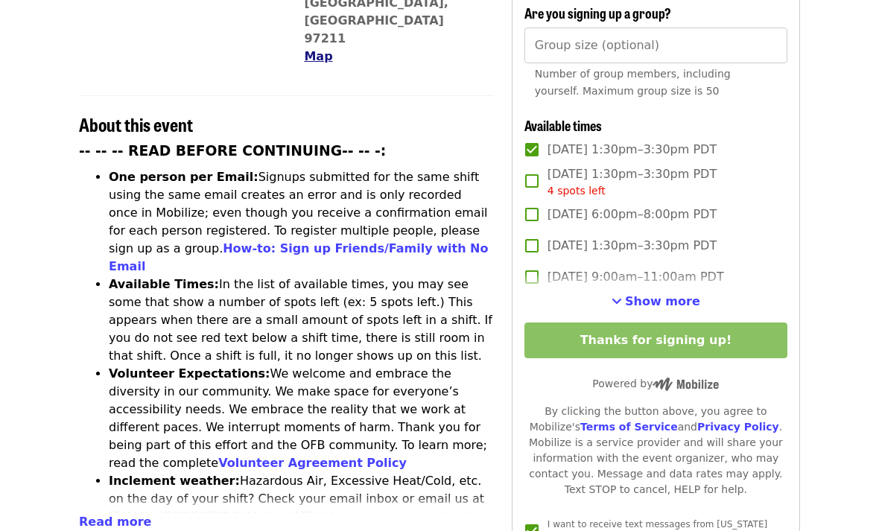 This screenshot has width=879, height=531. What do you see at coordinates (597, 13) in the screenshot?
I see `span: Are you signing up a group?` at bounding box center [597, 13].